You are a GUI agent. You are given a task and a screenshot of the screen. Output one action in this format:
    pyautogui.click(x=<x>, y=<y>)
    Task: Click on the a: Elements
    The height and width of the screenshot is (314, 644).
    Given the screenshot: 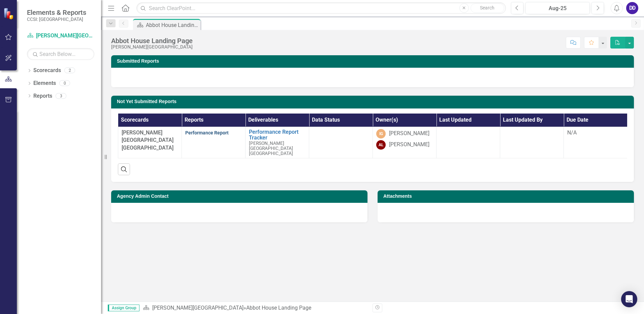 What is the action you would take?
    pyautogui.click(x=44, y=83)
    